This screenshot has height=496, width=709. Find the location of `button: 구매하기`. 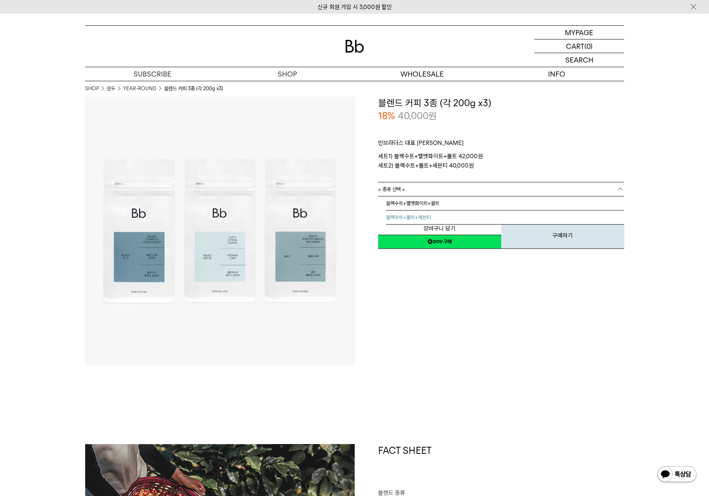

button: 구매하기 is located at coordinates (563, 235).